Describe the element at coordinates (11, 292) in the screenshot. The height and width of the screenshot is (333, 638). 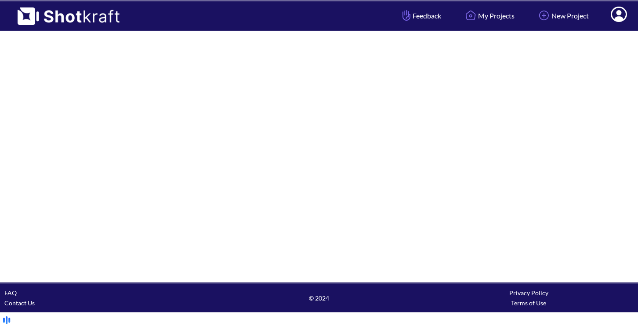
I see `a: FAQ` at that location.